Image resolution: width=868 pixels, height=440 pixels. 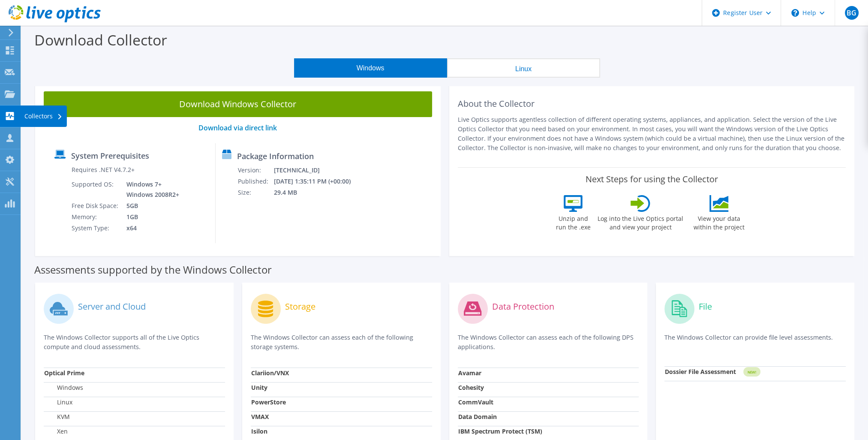 What do you see at coordinates (101, 40) in the screenshot?
I see `label: Download Collector` at bounding box center [101, 40].